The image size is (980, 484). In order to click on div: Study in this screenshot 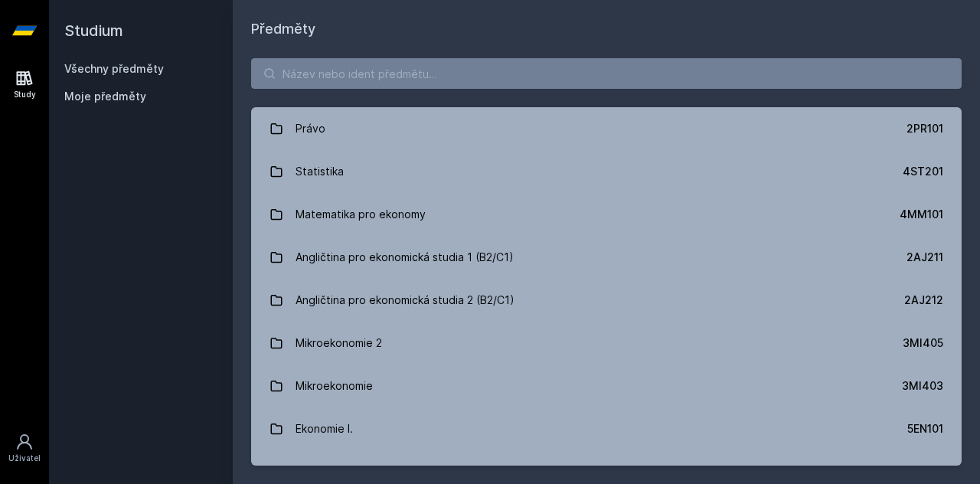, I will do `click(25, 94)`.